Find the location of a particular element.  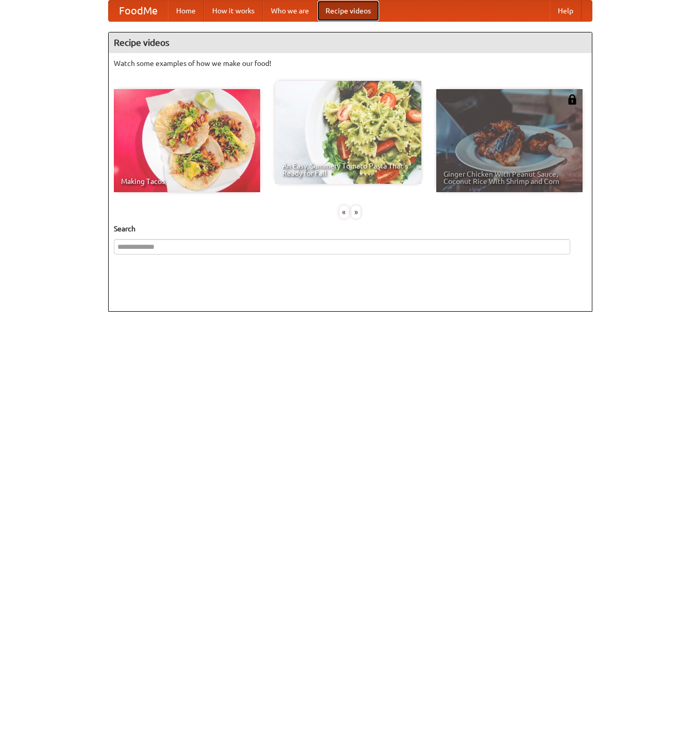

p: Watch some examples of how we make our food! is located at coordinates (350, 63).